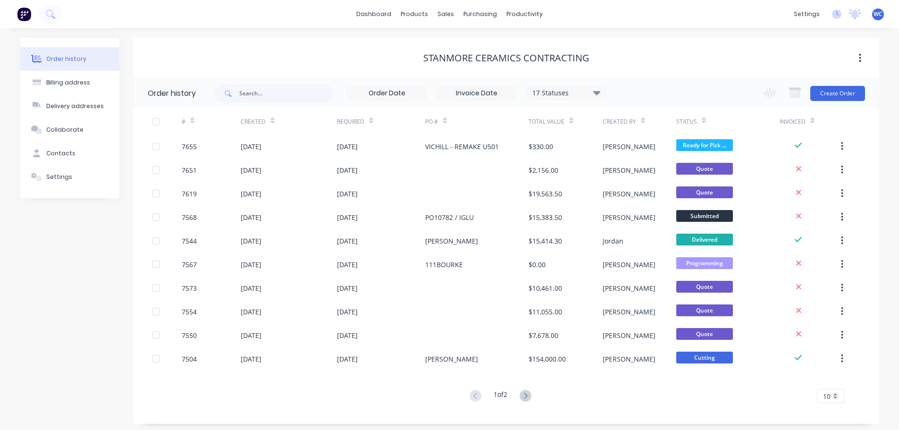 The image size is (899, 430). I want to click on div: $15,414.30, so click(545, 241).